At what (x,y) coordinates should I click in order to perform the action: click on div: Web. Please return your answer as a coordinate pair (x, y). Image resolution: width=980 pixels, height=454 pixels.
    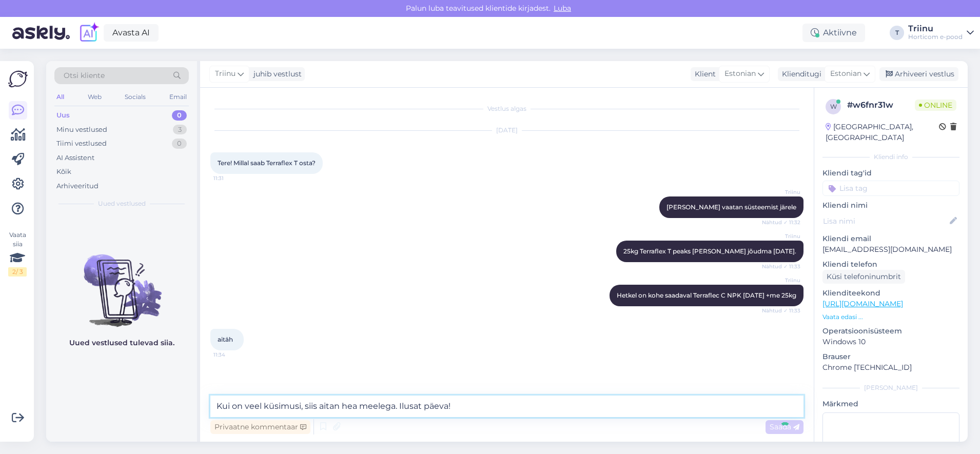
    Looking at the image, I should click on (95, 97).